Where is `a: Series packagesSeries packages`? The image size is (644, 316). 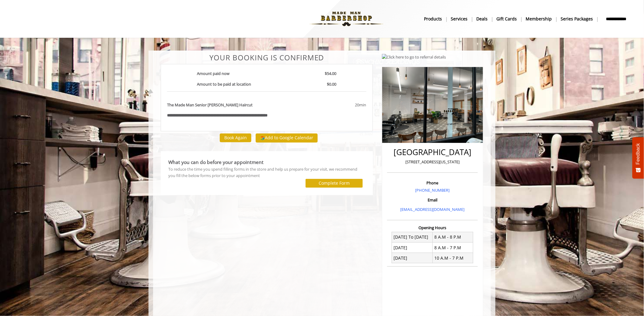 a: Series packagesSeries packages is located at coordinates (577, 18).